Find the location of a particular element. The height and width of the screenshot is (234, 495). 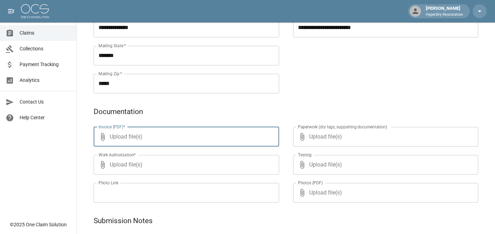

button: open drawer is located at coordinates (11, 11).